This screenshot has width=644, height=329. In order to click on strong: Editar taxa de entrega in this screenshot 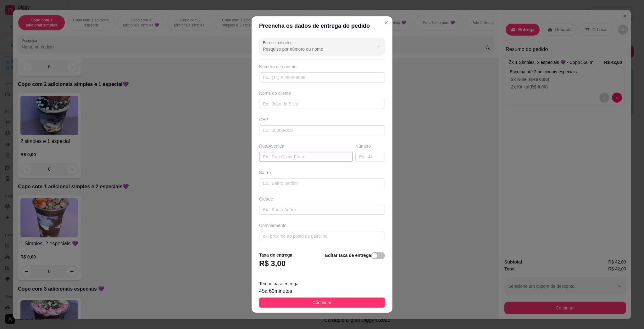, I will do `click(348, 255)`.